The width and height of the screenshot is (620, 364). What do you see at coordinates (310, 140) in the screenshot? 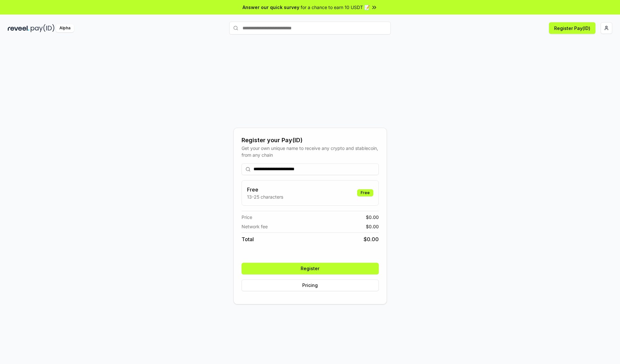
I see `div: Register your Pay(ID)` at bounding box center [310, 140].